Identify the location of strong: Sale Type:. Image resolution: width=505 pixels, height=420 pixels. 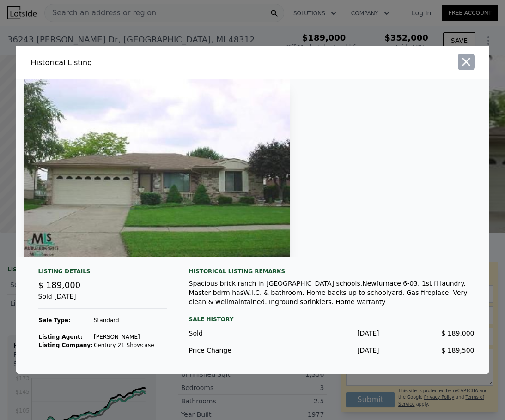
(54, 320).